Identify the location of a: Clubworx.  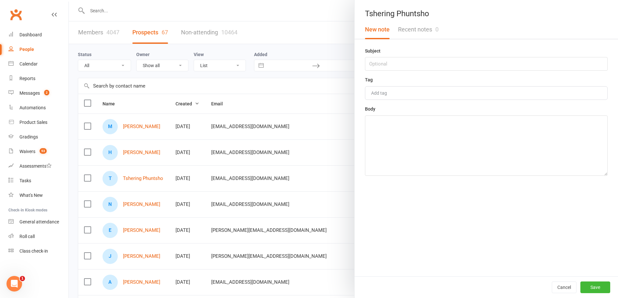
(16, 15).